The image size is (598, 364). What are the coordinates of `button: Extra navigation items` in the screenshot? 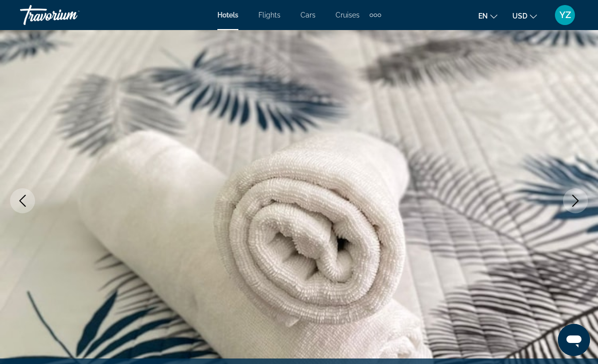 It's located at (375, 15).